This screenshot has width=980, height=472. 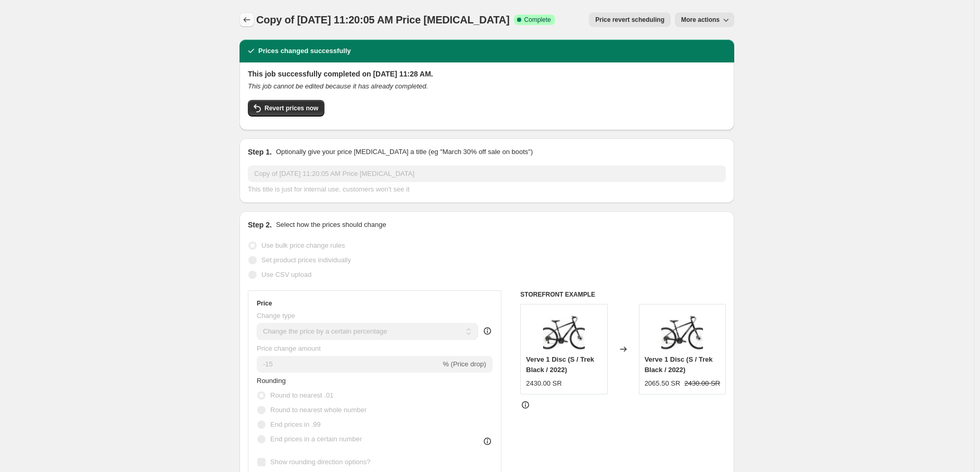 What do you see at coordinates (701, 20) in the screenshot?
I see `span: More actions` at bounding box center [701, 20].